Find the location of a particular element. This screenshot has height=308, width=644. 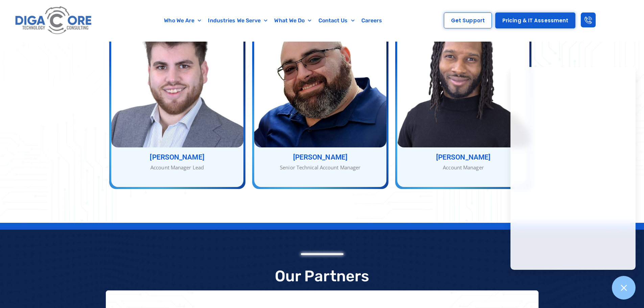

a: What We Do is located at coordinates (293, 21).